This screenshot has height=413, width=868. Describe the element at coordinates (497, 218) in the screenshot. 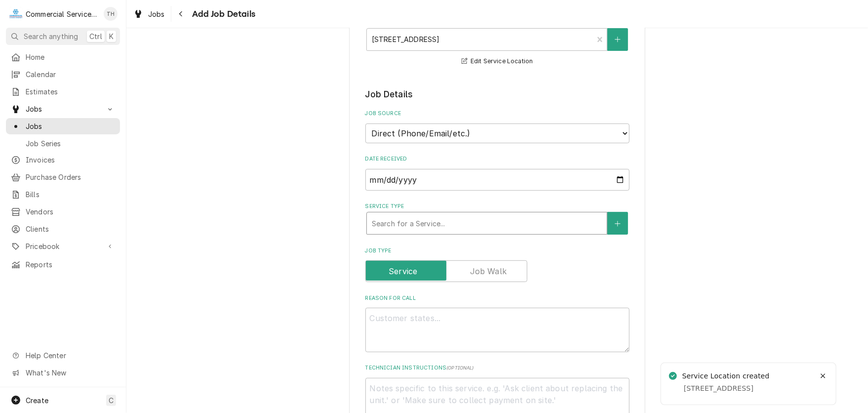

I see `div: Service Type` at that location.